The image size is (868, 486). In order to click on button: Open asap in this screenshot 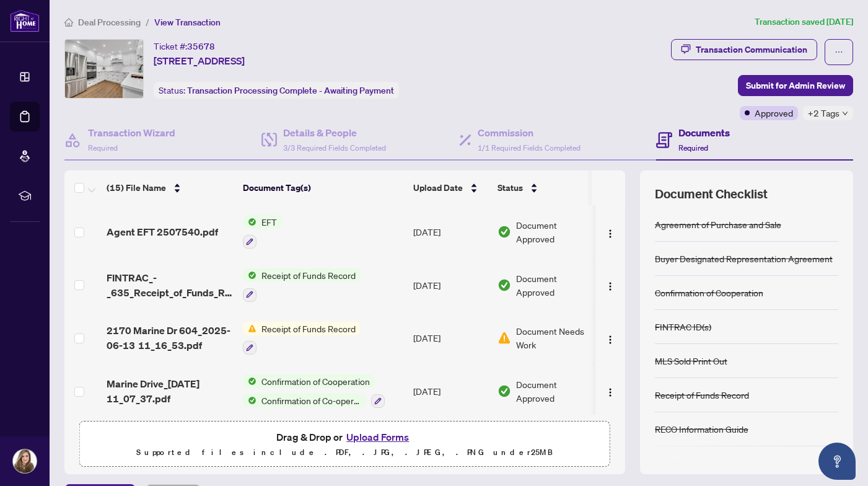, I will do `click(836, 461)`.